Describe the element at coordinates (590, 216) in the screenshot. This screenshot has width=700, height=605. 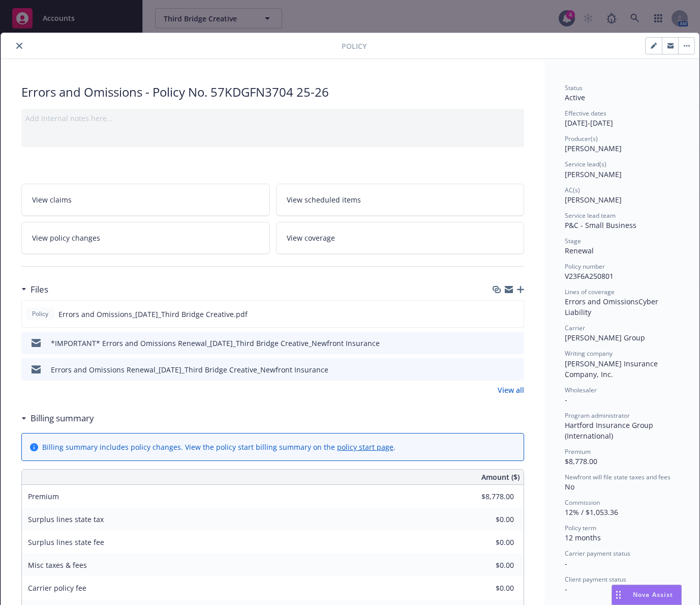
I see `span: Service lead team` at that location.